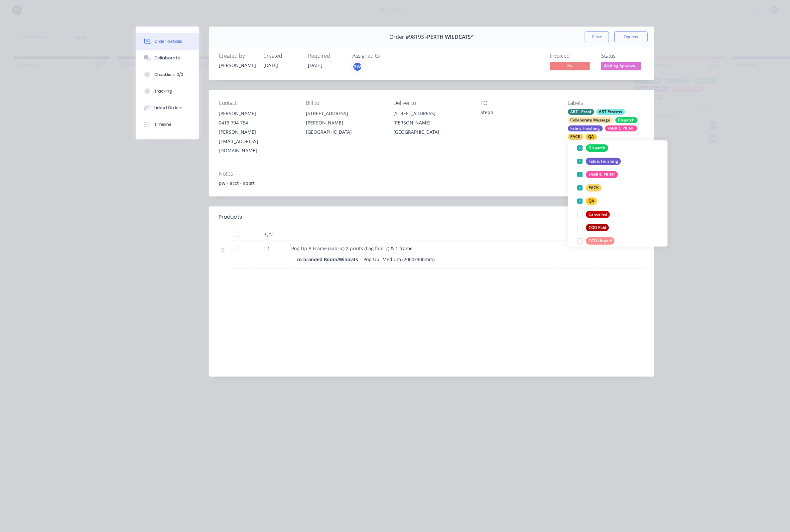 The image size is (790, 532). Describe the element at coordinates (408, 37) in the screenshot. I see `span: Order #98193 -` at that location.